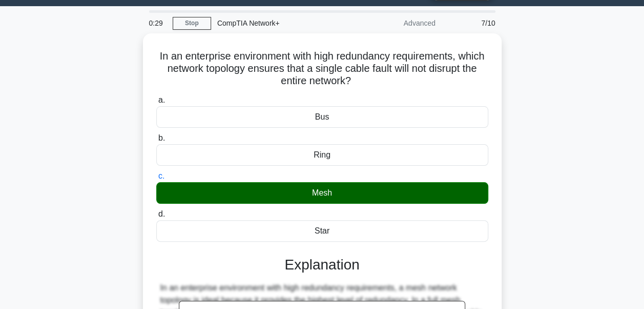  Describe the element at coordinates (191, 23) in the screenshot. I see `a: Stop` at that location.